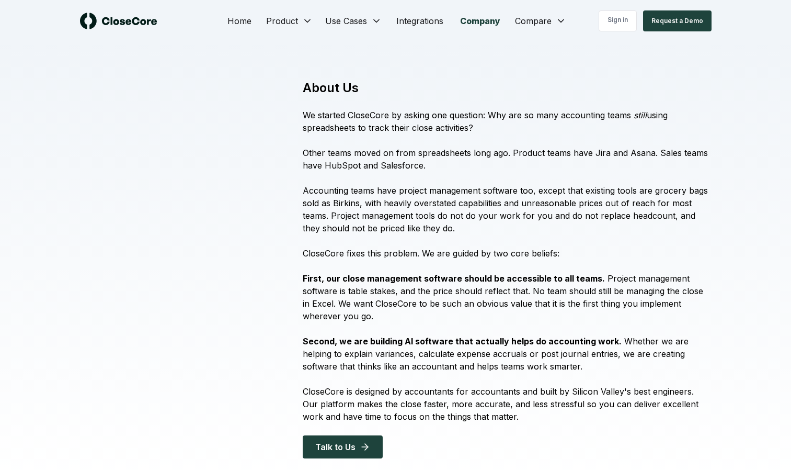  I want to click on span: Compare, so click(533, 21).